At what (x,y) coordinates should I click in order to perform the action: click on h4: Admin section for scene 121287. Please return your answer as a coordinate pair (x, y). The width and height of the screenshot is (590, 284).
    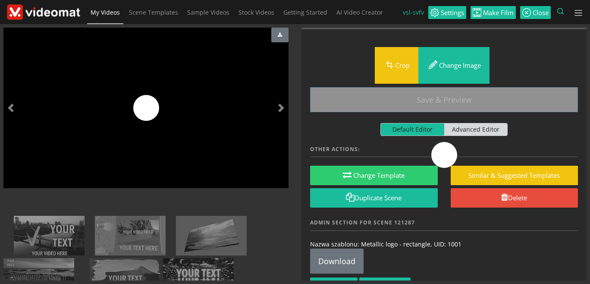
    Looking at the image, I should click on (443, 225).